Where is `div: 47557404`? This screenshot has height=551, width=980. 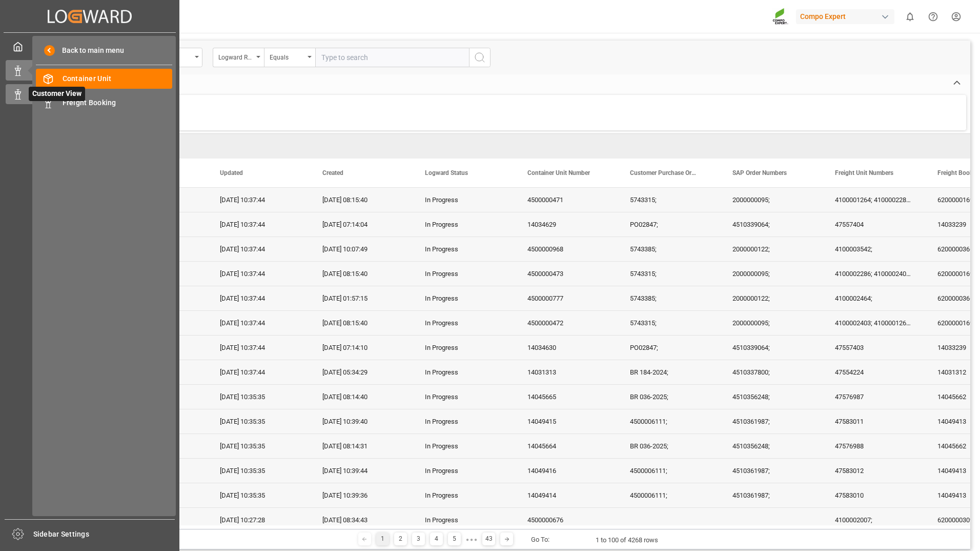
div: 47557404 is located at coordinates (874, 224).